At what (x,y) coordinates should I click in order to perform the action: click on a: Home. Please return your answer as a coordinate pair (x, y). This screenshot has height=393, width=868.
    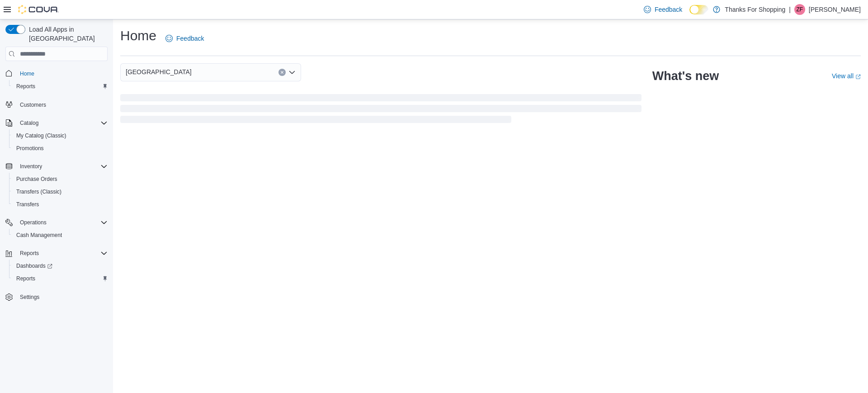
    Looking at the image, I should click on (27, 74).